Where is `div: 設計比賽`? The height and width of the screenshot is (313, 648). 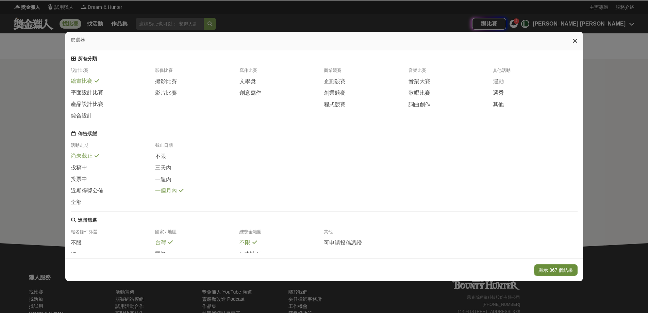
div: 設計比賽 is located at coordinates (113, 72).